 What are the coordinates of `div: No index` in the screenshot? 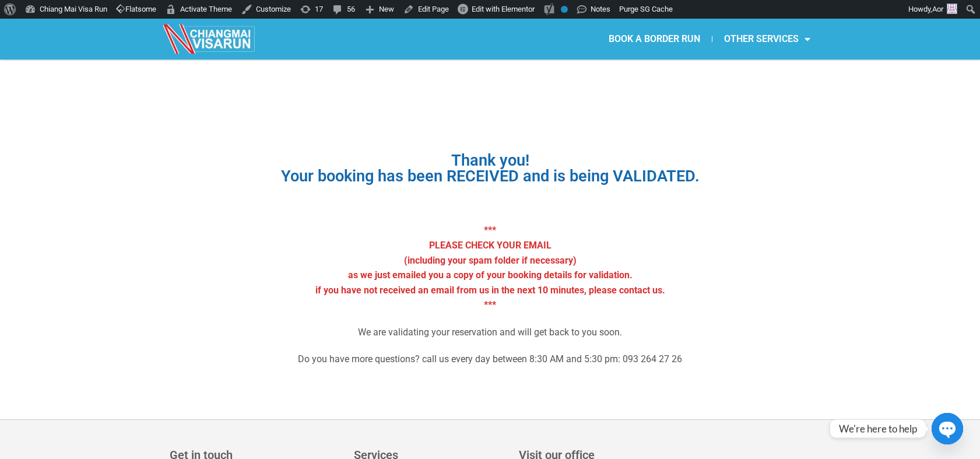 It's located at (564, 9).